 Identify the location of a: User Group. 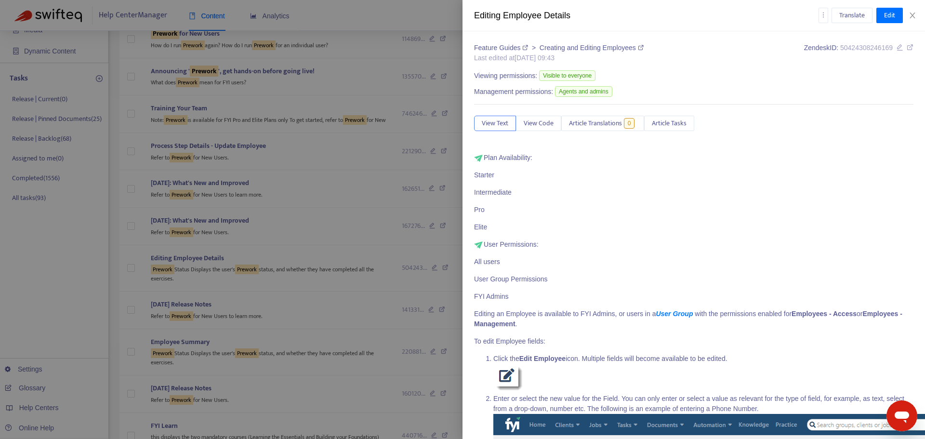
(674, 314).